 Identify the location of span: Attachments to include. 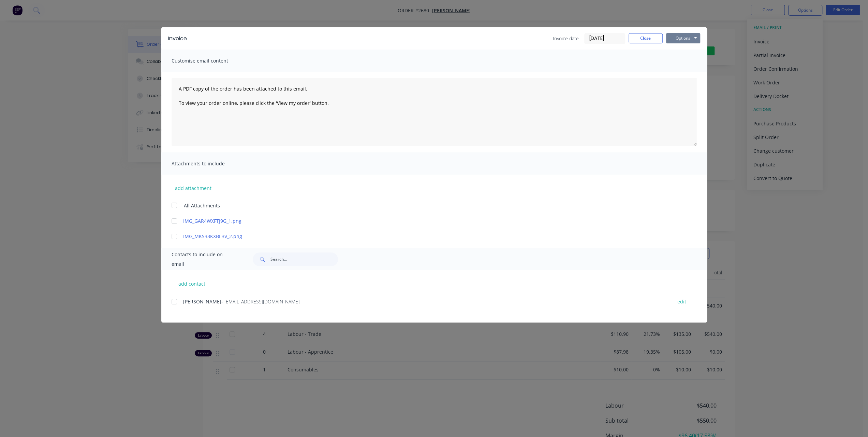
(209, 163).